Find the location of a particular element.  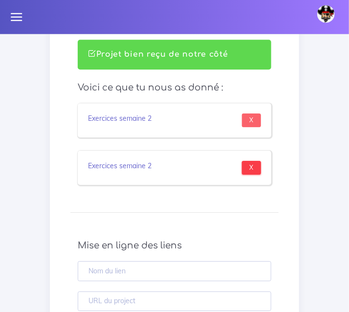

img: avatar is located at coordinates (326, 14).